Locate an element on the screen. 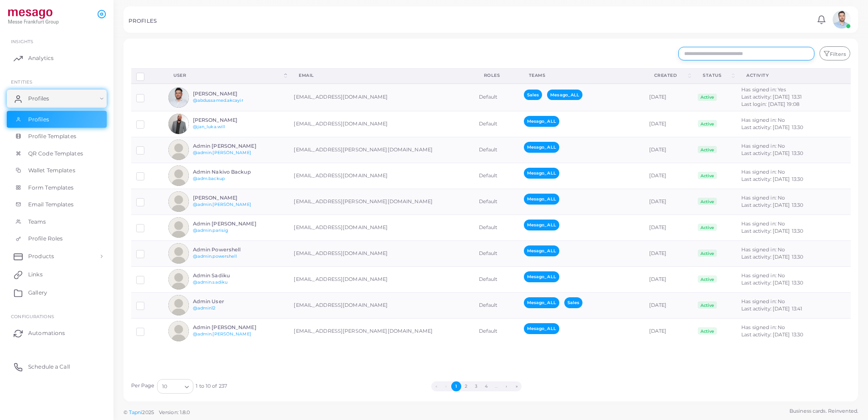  span: Products is located at coordinates (41, 256).